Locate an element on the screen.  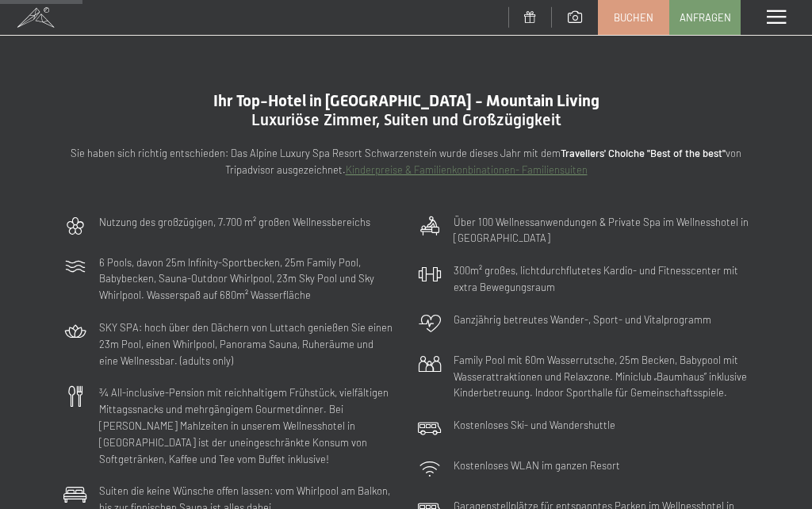
p: Ganzjährig betreutes Wander-, Sport- und Vitalprogramm is located at coordinates (582, 320).